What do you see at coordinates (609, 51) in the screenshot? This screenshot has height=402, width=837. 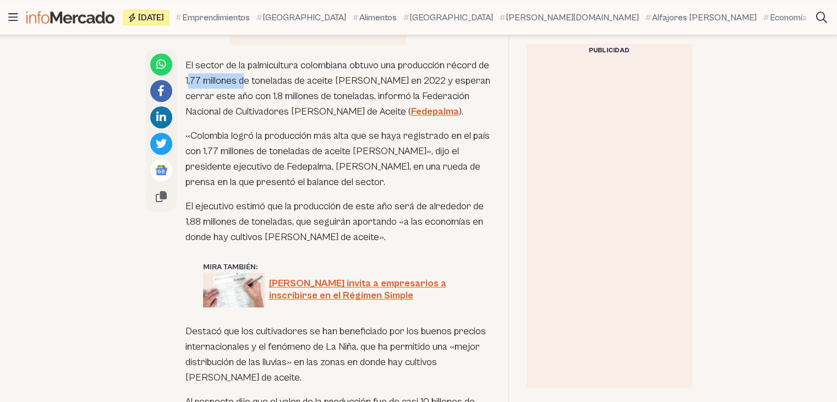 I see `div: Publicidad` at bounding box center [609, 51].